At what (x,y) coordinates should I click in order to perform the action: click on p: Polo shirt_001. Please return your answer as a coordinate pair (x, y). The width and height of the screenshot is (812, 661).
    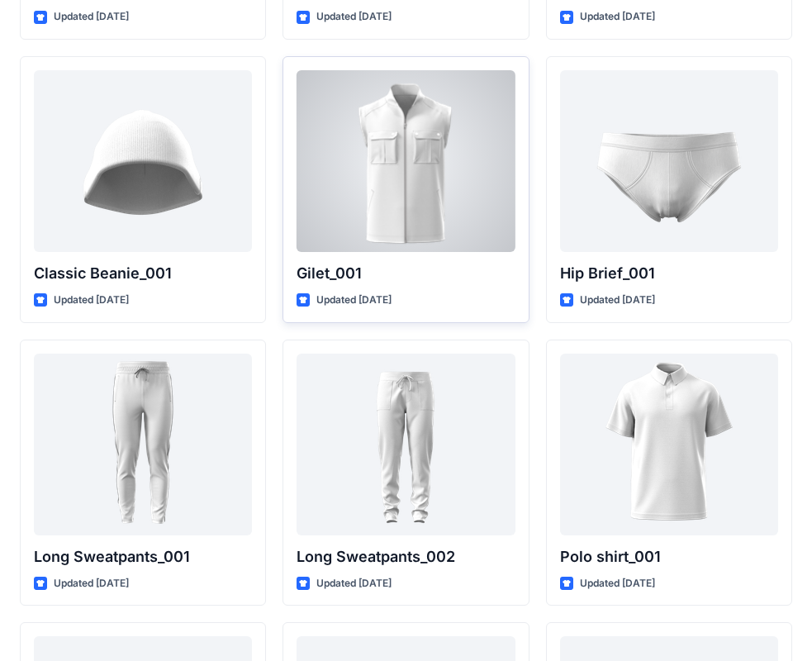
    Looking at the image, I should click on (670, 557).